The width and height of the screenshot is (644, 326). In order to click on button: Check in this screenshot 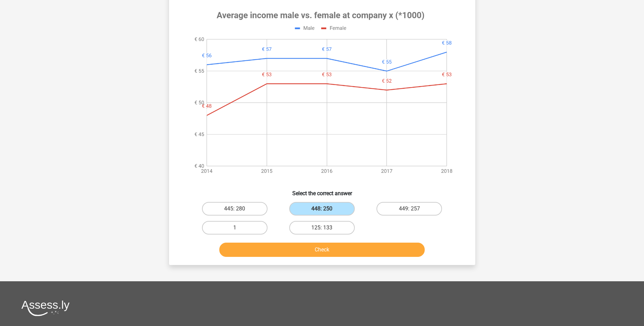, I will do `click(322, 250)`.